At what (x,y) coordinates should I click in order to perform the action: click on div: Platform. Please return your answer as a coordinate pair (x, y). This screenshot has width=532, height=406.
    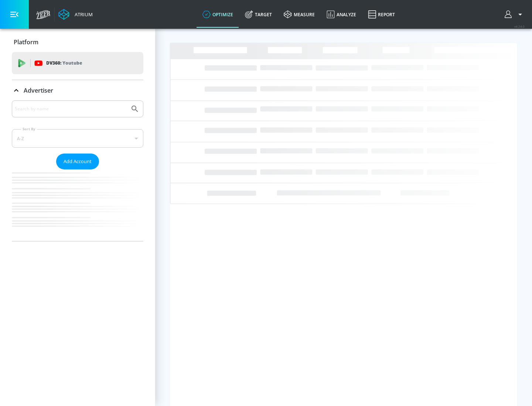
    Looking at the image, I should click on (78, 42).